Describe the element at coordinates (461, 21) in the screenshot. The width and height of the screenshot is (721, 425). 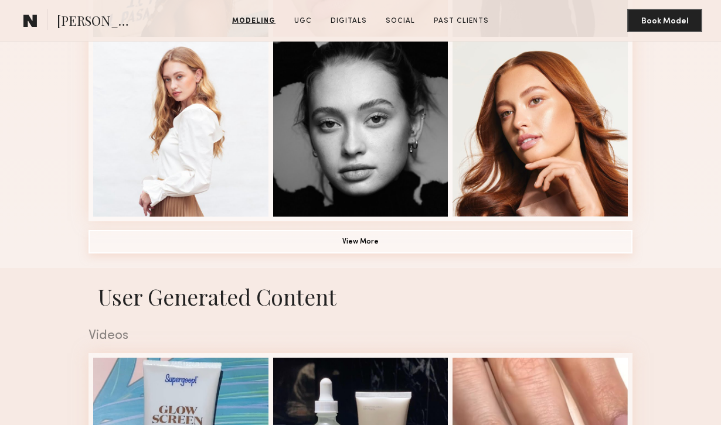
I see `a: Past Clients` at that location.